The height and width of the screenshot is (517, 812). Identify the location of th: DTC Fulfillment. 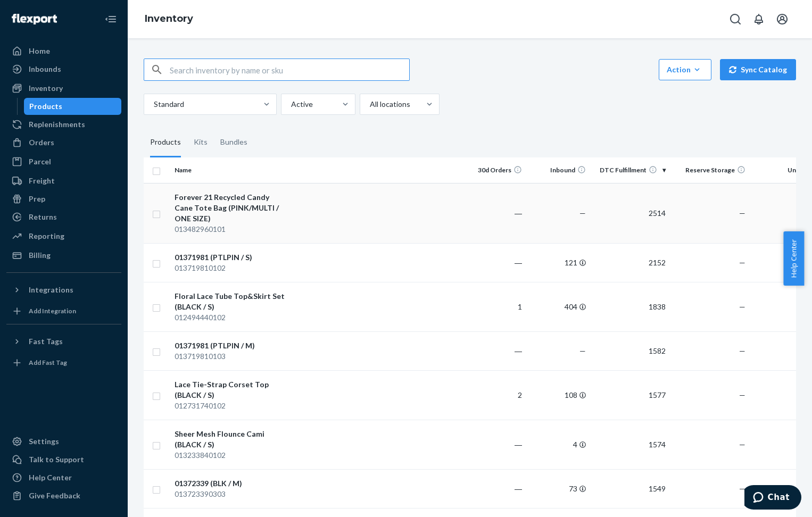
(630, 170).